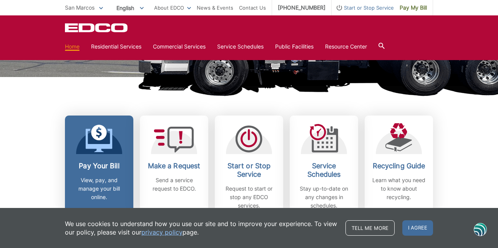 Image resolution: width=498 pixels, height=248 pixels. Describe the element at coordinates (324, 170) in the screenshot. I see `h2: Service Schedules` at that location.